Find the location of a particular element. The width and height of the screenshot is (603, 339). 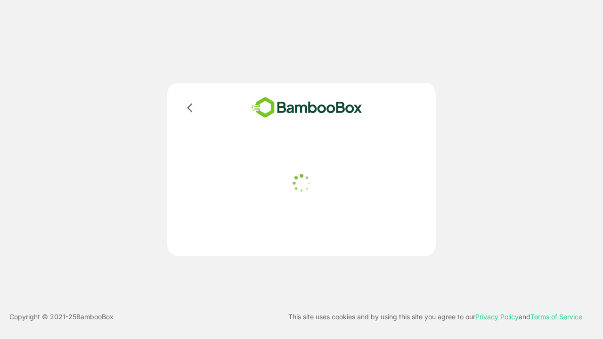

img: loader is located at coordinates (302, 183).